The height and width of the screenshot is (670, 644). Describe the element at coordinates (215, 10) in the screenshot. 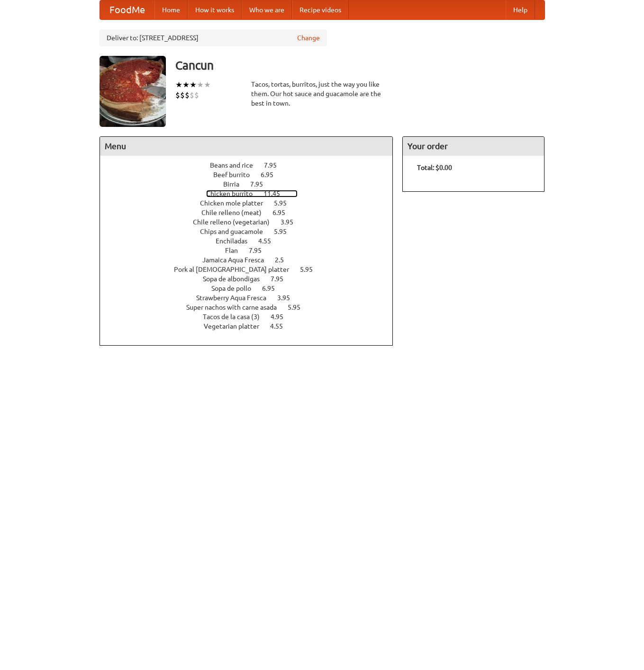

I see `a: How it works` at that location.